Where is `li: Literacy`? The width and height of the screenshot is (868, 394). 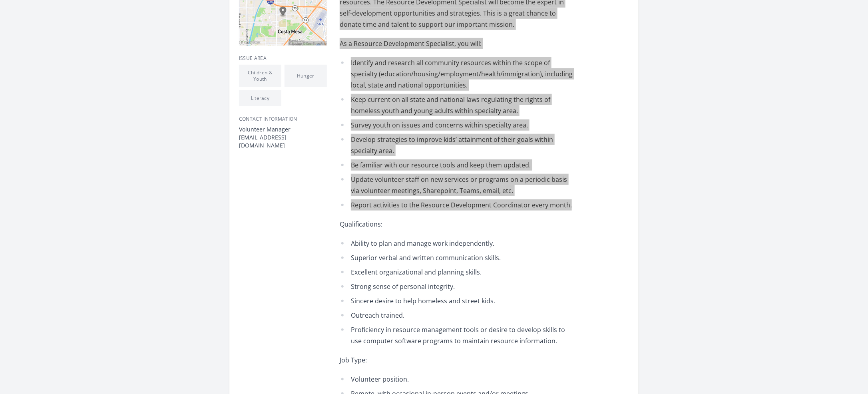
li: Literacy is located at coordinates (260, 98).